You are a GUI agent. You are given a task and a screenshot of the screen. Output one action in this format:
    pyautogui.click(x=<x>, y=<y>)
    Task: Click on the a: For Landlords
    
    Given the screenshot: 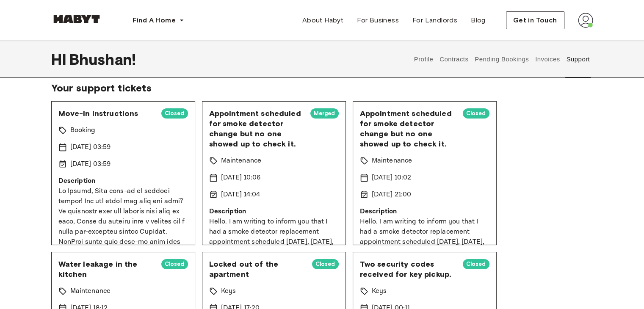 What is the action you would take?
    pyautogui.click(x=435, y=20)
    